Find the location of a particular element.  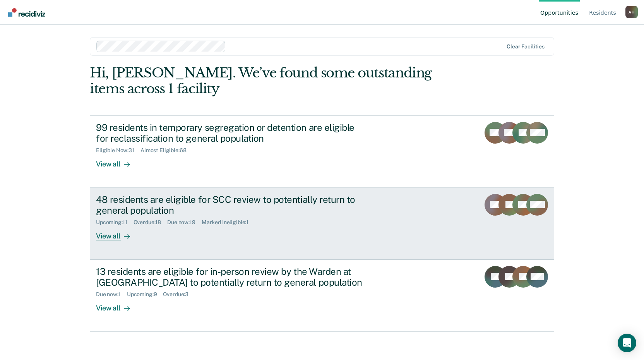

img: Recidiviz is located at coordinates (27, 12).